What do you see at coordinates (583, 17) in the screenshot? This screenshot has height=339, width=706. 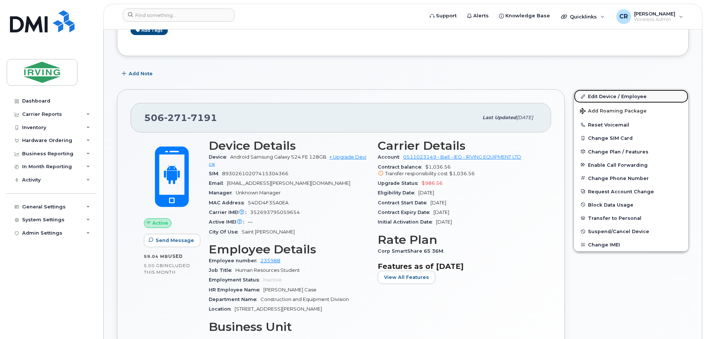 I see `div: Quicklinks` at bounding box center [583, 17].